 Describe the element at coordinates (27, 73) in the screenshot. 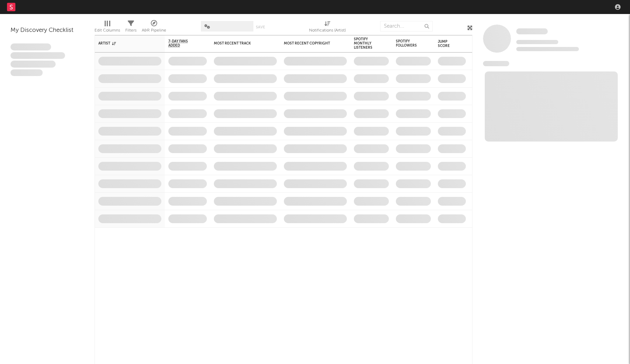

I see `span: Aliquam viverra` at that location.